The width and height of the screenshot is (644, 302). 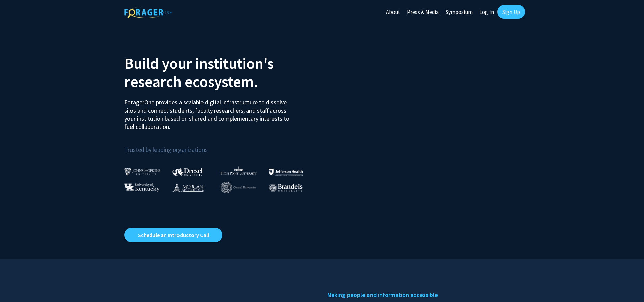 What do you see at coordinates (142, 187) in the screenshot?
I see `img: University of Kentucky` at bounding box center [142, 187].